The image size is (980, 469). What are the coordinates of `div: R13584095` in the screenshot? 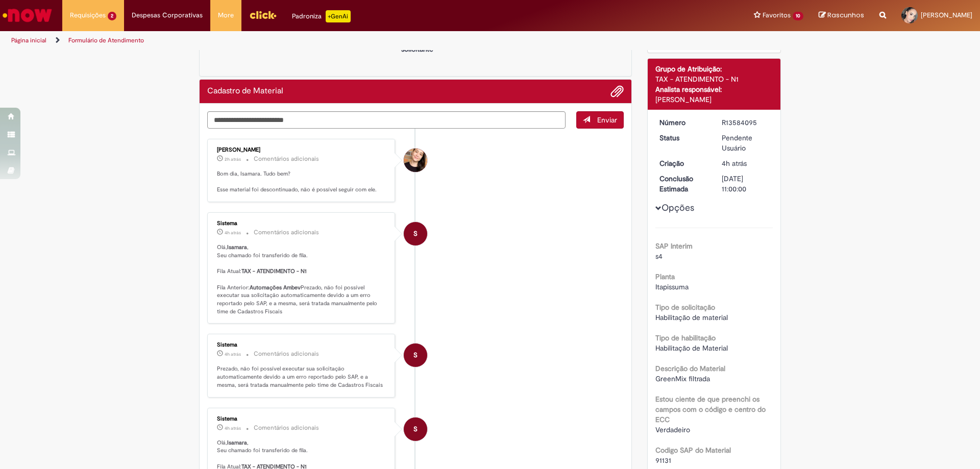 It's located at (745, 123).